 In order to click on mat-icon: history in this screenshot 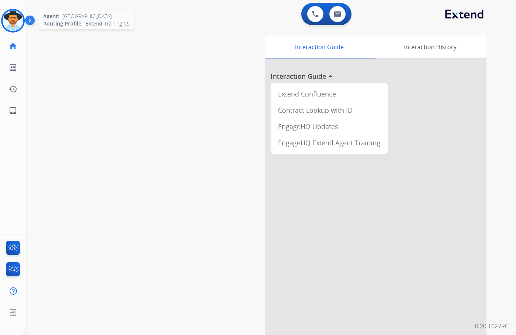, I will do `click(13, 89)`.